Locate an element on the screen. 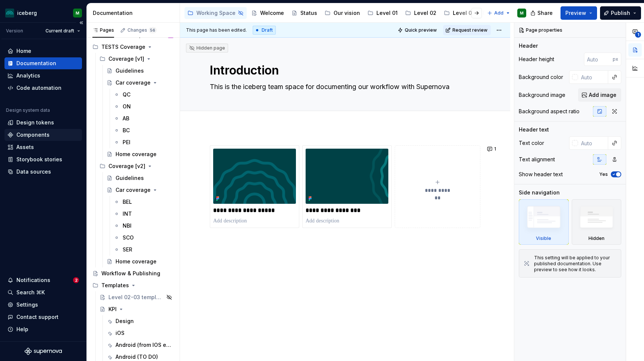  button: Share is located at coordinates (542, 13).